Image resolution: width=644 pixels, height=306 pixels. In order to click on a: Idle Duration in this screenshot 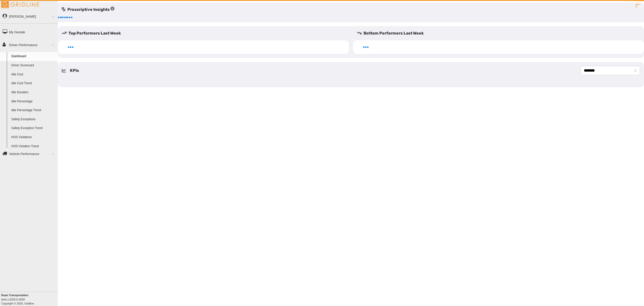, I will do `click(33, 92)`.